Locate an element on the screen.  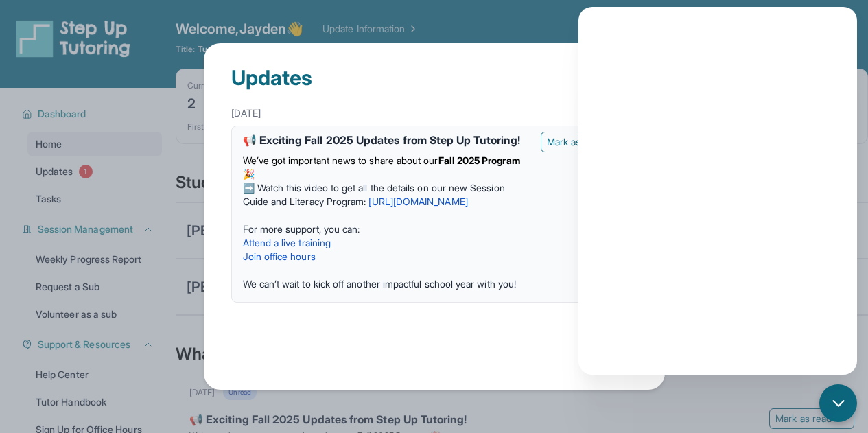
strong: Fall 2025 Program is located at coordinates (478, 160).